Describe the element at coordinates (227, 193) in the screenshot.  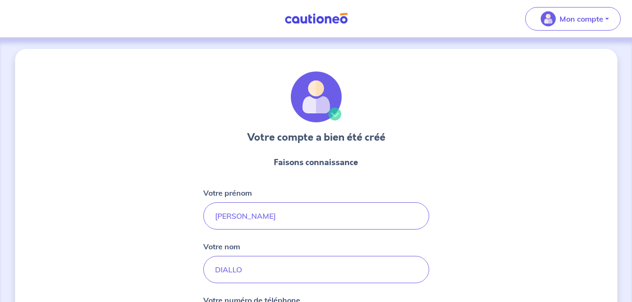
I see `p: Votre prénom` at that location.